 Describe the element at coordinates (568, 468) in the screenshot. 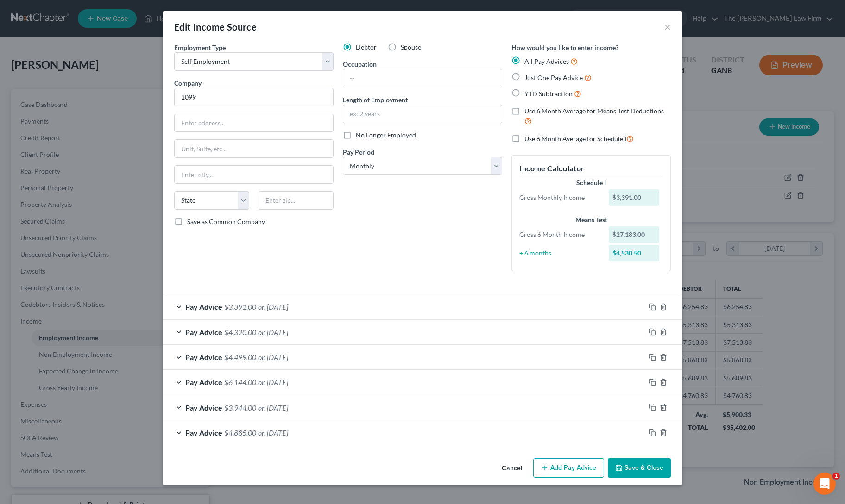

I see `button: Add Pay Advice` at that location.